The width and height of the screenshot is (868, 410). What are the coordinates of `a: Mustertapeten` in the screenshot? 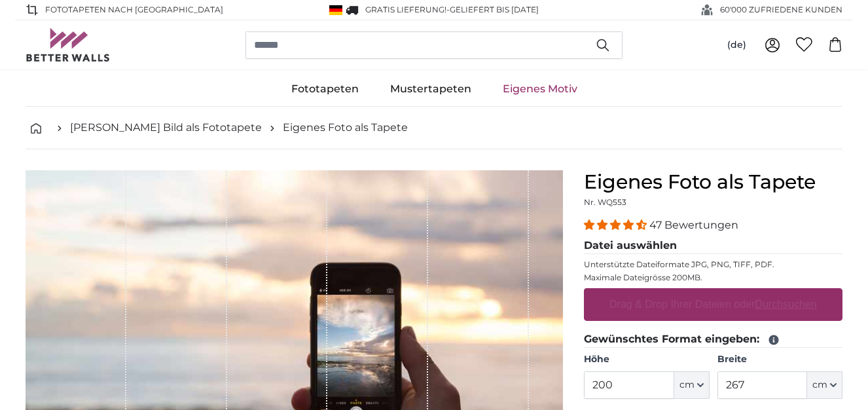 It's located at (431, 89).